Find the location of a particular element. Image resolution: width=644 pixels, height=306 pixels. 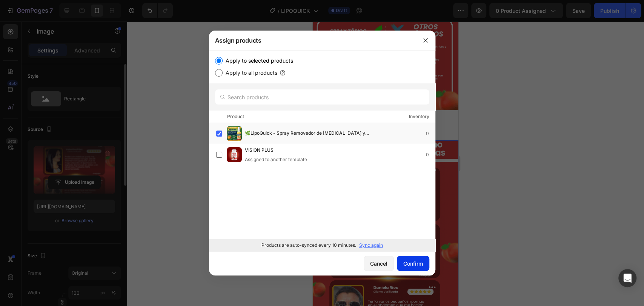

div: Open Intercom Messenger is located at coordinates (627, 278).